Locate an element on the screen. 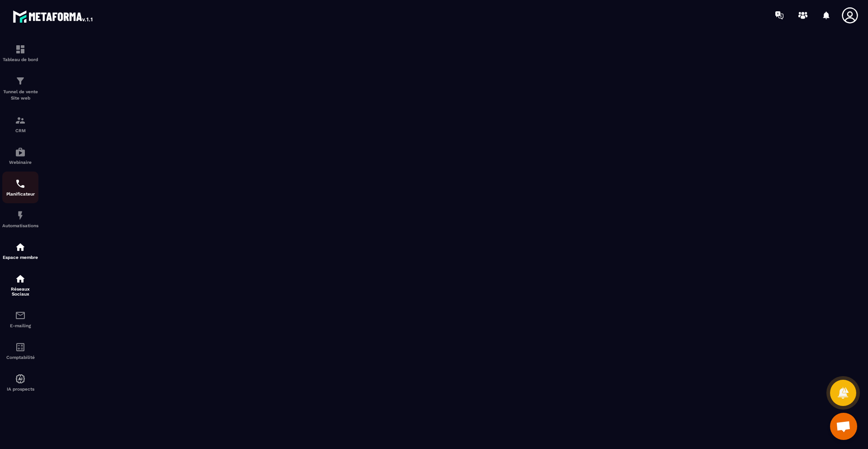  img: scheduler is located at coordinates (21, 184).